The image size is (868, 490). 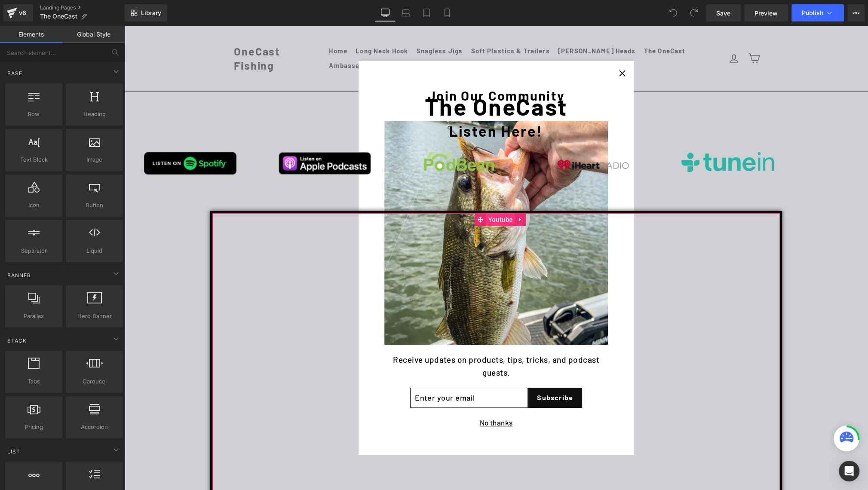 What do you see at coordinates (396, 194) in the screenshot?
I see `a: Expand / Collapse` at bounding box center [396, 194].